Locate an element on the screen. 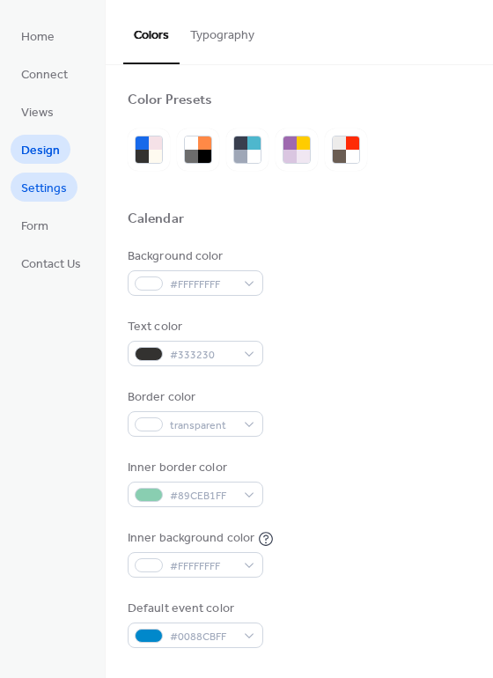  span: Contact Us is located at coordinates (51, 264).